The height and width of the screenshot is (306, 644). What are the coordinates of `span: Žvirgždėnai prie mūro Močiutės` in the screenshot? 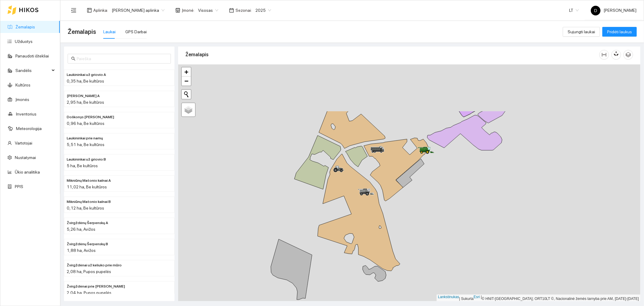 It's located at (96, 287).